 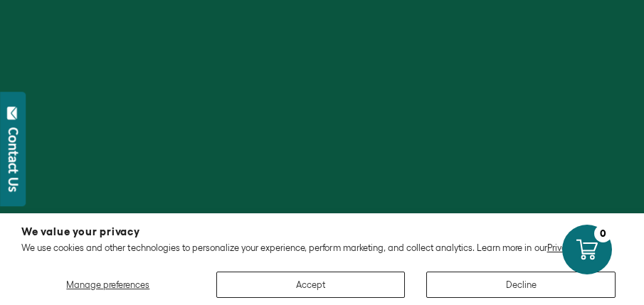 I want to click on p: We use cookies and other technologies to personalize your experience, perform marketing, and coll..., so click(x=321, y=248).